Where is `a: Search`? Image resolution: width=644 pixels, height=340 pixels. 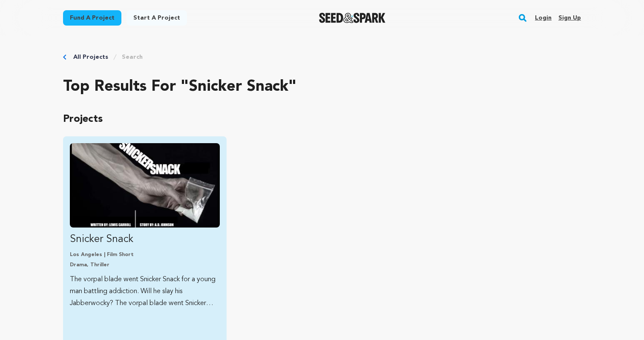
a: Search is located at coordinates (132, 57).